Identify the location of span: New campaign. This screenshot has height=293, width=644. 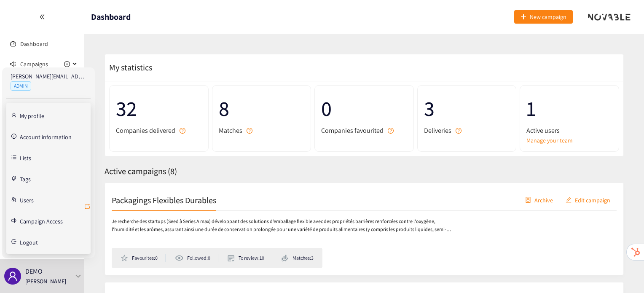
(548, 17).